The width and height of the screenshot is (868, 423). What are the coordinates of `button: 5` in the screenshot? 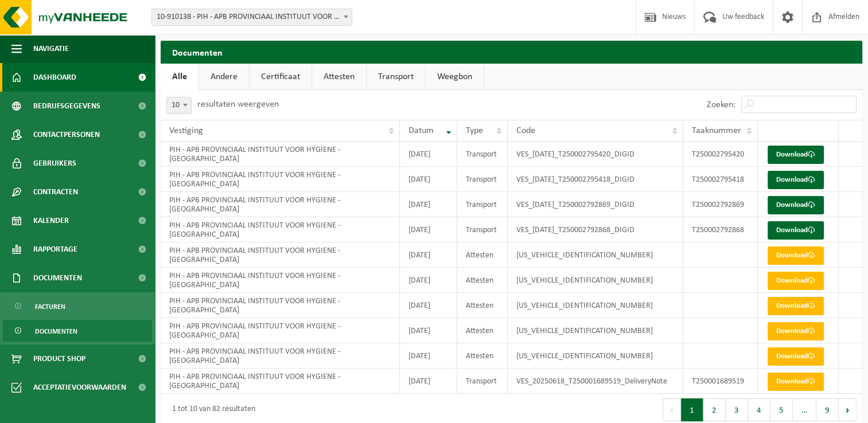 It's located at (781, 410).